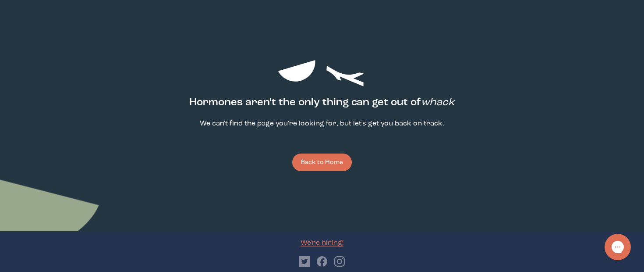 Image resolution: width=644 pixels, height=272 pixels. Describe the element at coordinates (322, 124) in the screenshot. I see `p: We can't find the page you're looking for, but let's get you back on track.` at that location.